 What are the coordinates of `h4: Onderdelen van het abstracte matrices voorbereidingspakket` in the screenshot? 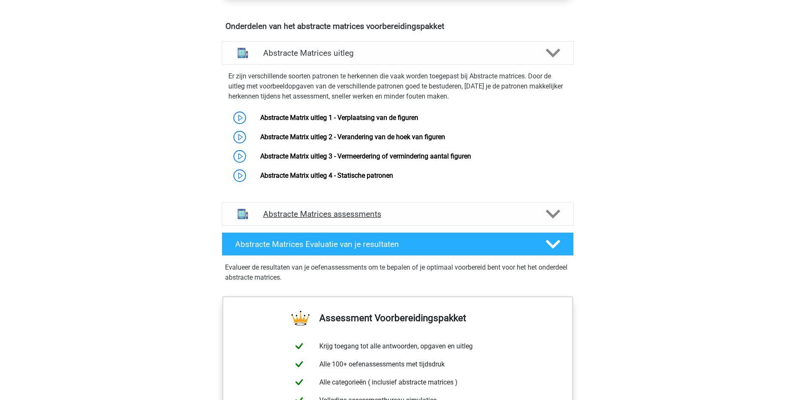 It's located at (398, 26).